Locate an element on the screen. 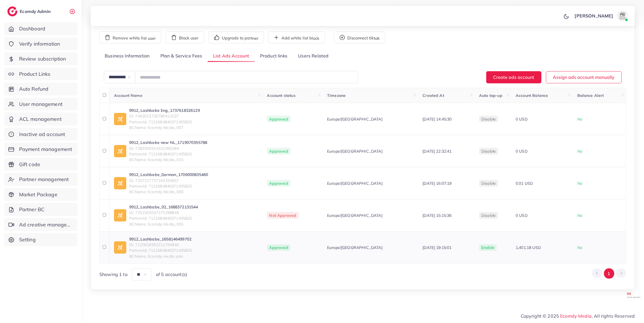 This screenshot has width=644, height=323. span: BCName: Ecomdy Media_006 is located at coordinates (168, 191).